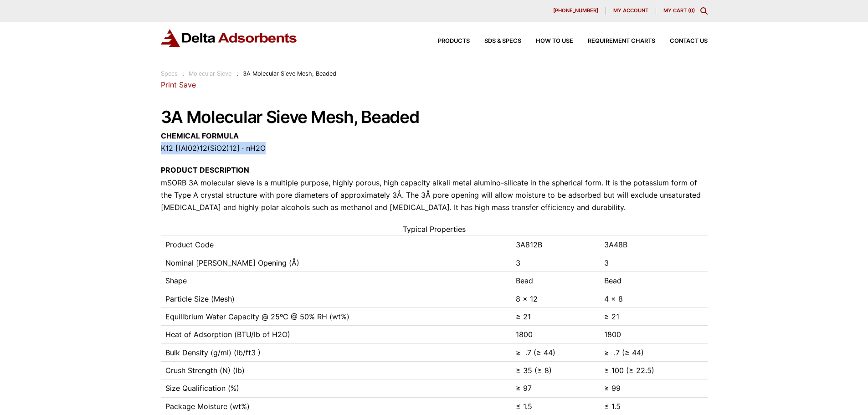  I want to click on td: Heat of Adsorption (BTU/lb of H2O), so click(337, 335).